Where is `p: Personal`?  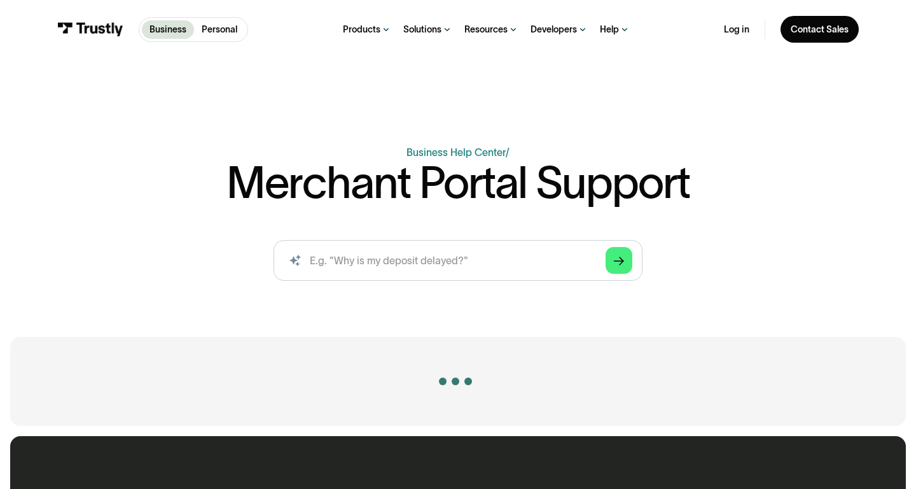 p: Personal is located at coordinates (219, 29).